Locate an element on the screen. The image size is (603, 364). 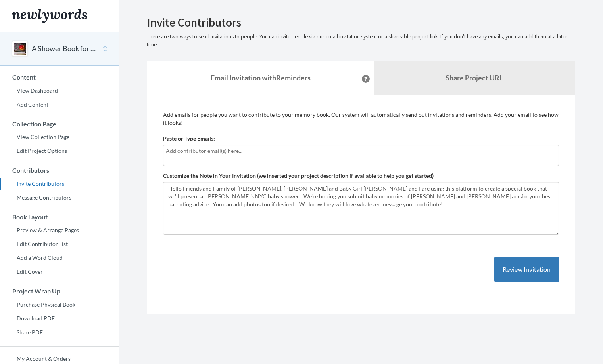
strong: Email Invitation with Reminders is located at coordinates (261, 78).